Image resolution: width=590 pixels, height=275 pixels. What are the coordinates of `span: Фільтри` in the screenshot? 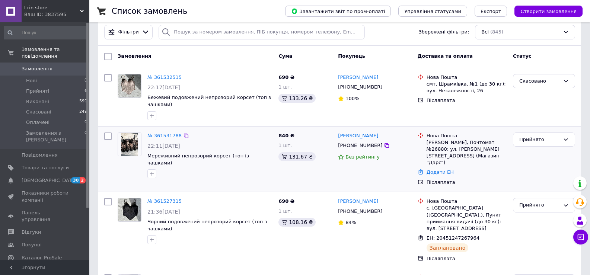 It's located at (128, 32).